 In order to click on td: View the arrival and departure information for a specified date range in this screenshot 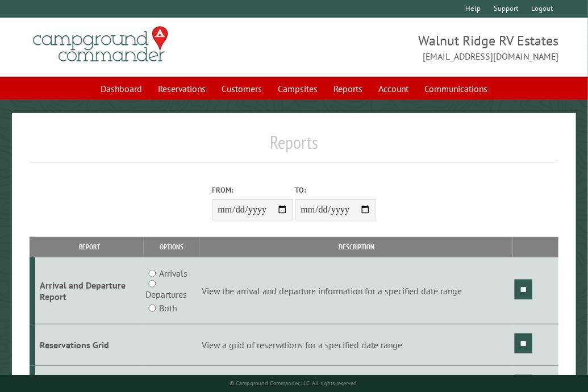, I will do `click(357, 291)`.